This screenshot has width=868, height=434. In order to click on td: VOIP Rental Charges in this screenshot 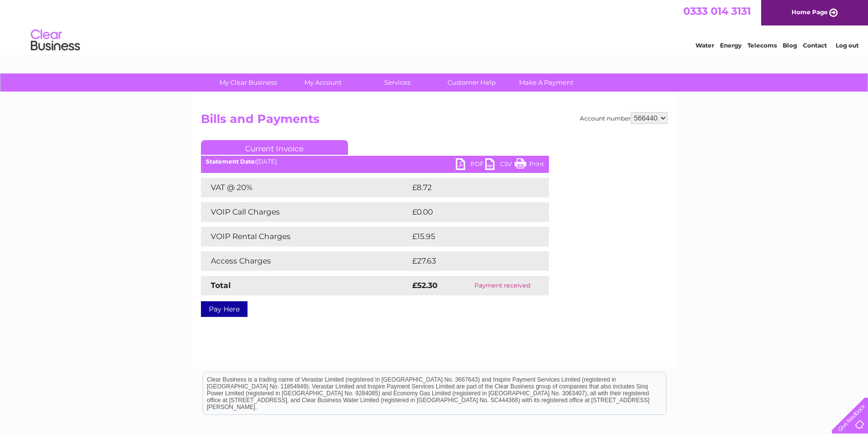, I will do `click(305, 237)`.